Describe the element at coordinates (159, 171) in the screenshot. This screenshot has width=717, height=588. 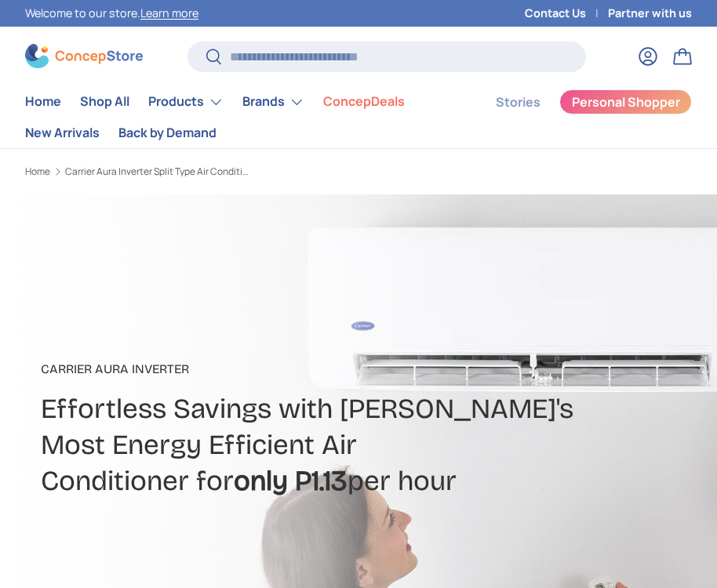
I see `a: Carrier Aura Inverter Split Type Air Conditioner` at that location.